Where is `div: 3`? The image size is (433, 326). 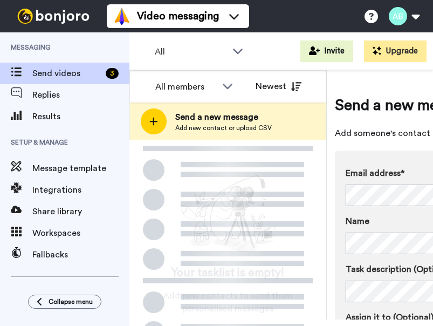 div: 3 is located at coordinates (112, 73).